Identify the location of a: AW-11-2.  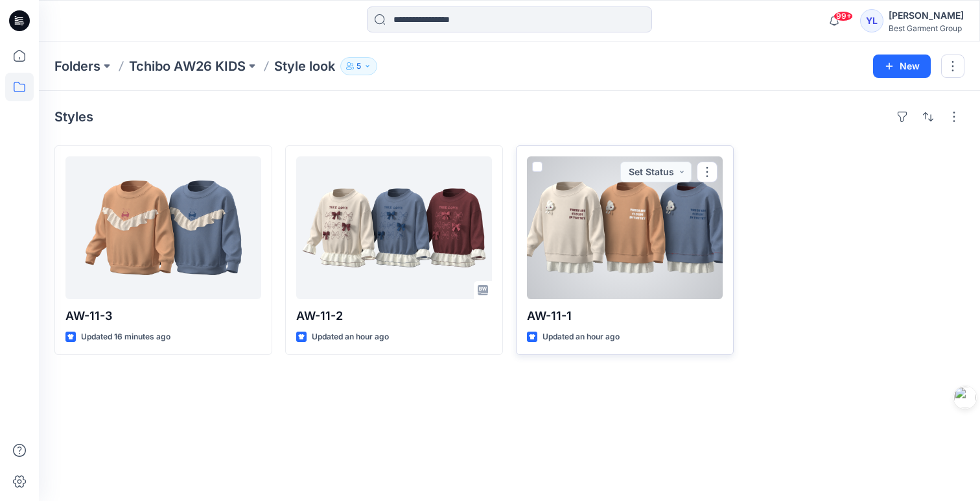
(394, 228).